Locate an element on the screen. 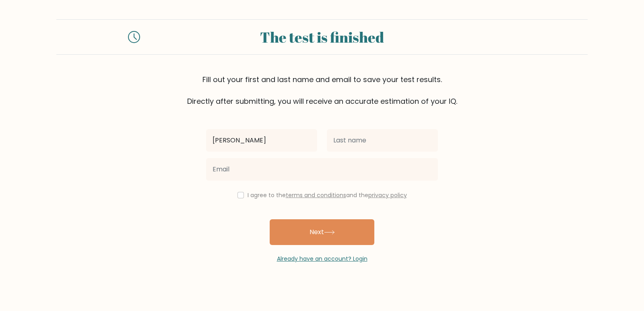 Image resolution: width=644 pixels, height=311 pixels. input: First name is located at coordinates (262, 141).